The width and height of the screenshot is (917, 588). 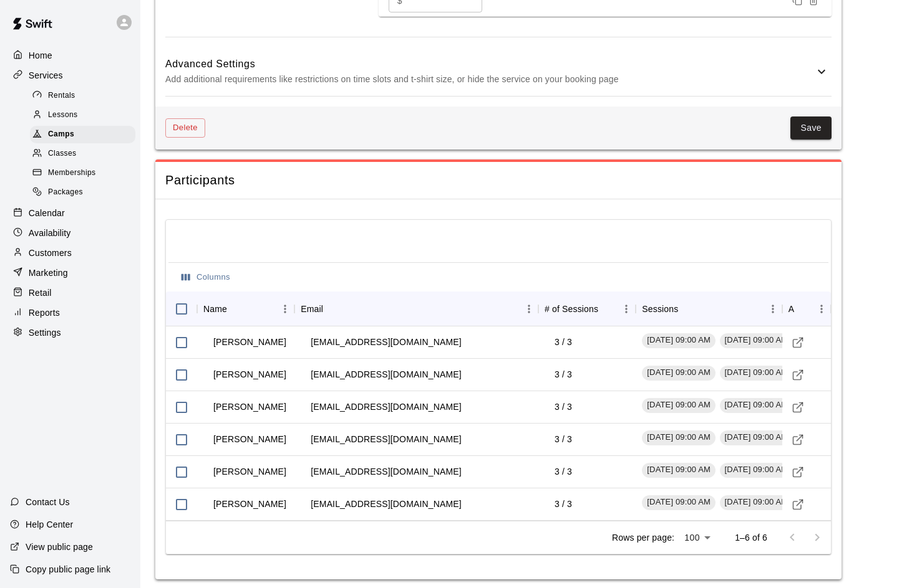 I want to click on p: Availability, so click(x=50, y=233).